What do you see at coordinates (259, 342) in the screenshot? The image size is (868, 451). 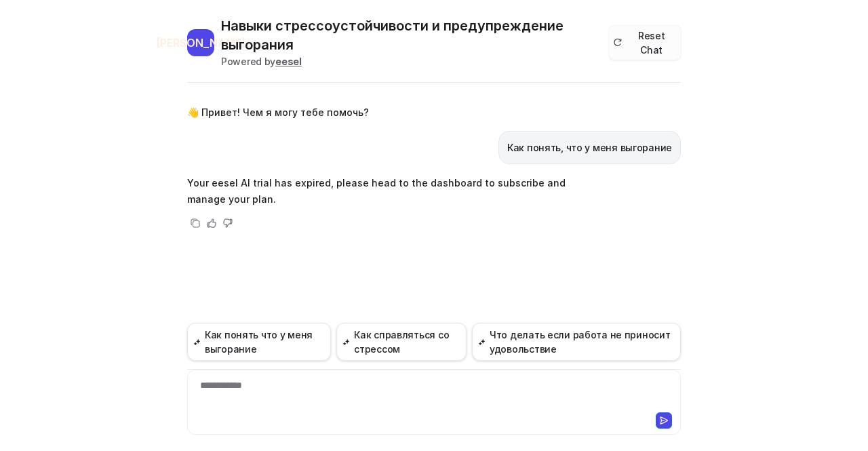 I see `button: Как понять что у меня выгорание` at bounding box center [259, 342].